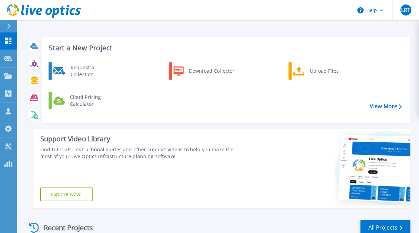 The image size is (419, 233). I want to click on a: Explore Now!, so click(66, 194).